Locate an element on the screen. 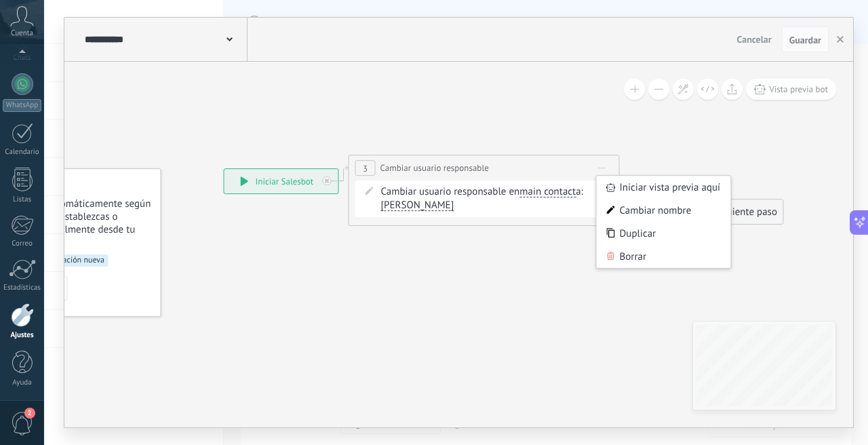  div: Calendario is located at coordinates (22, 152).